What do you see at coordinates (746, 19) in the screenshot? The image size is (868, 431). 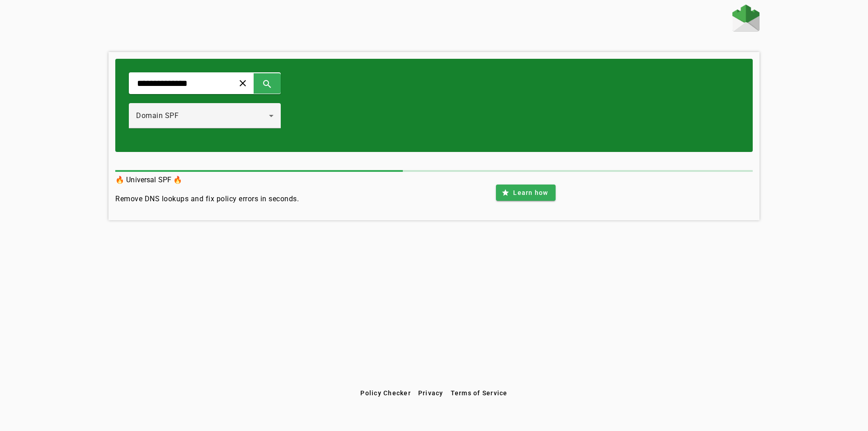 I see `a: Home` at bounding box center [746, 19].